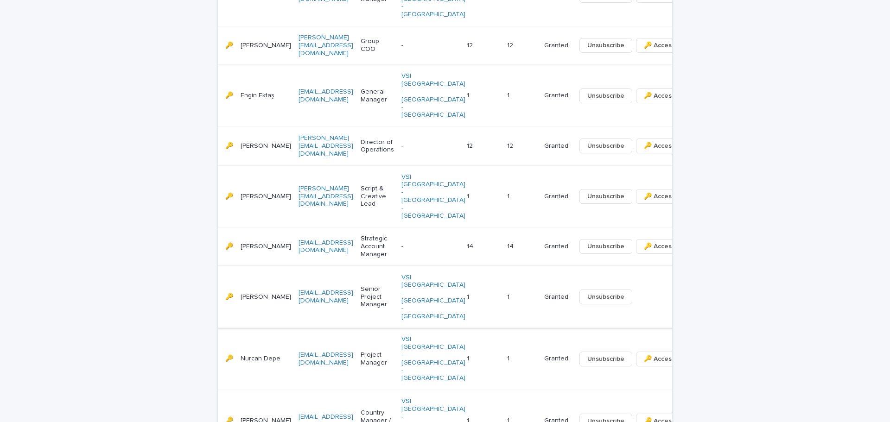 The width and height of the screenshot is (890, 422). I want to click on p: Nurcan Depe, so click(266, 359).